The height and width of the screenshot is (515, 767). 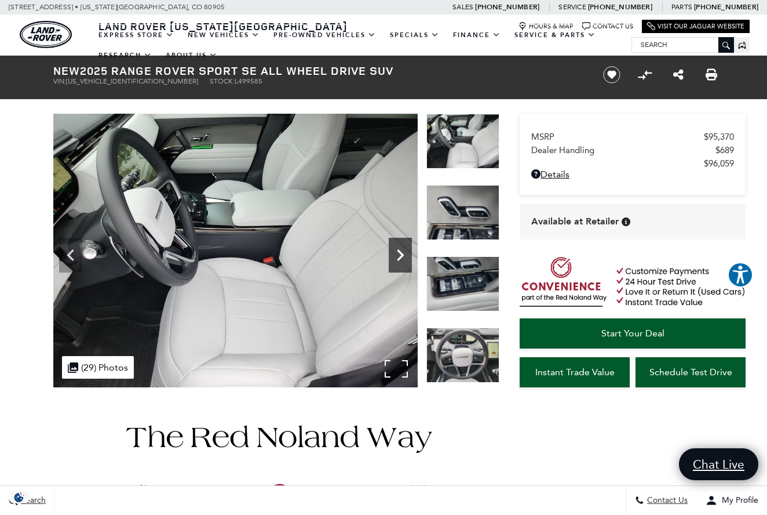 I want to click on span: $96,059, so click(x=719, y=163).